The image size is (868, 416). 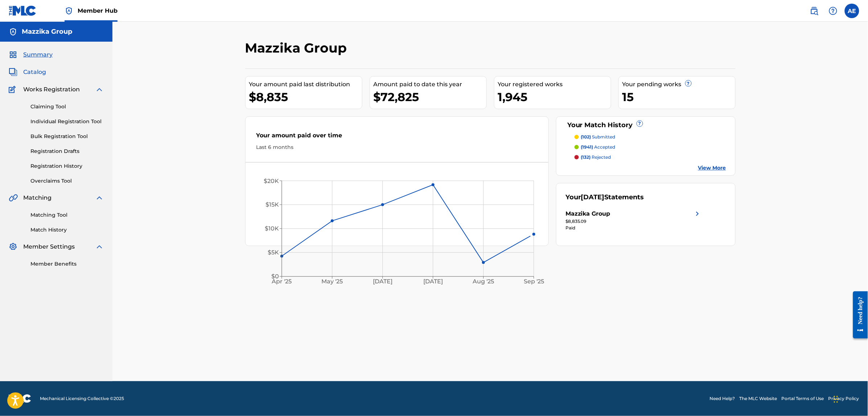 What do you see at coordinates (20, 399) in the screenshot?
I see `img: logo` at bounding box center [20, 399].